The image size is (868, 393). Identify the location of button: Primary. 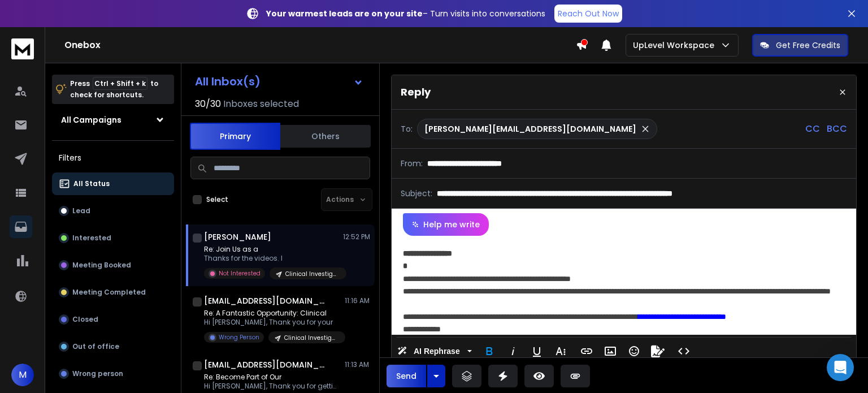
(235, 136).